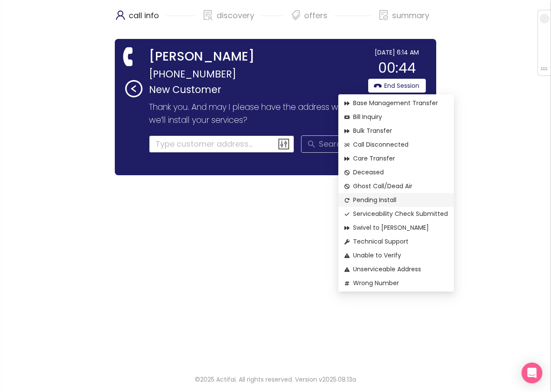  Describe the element at coordinates (396, 214) in the screenshot. I see `span: Serviceability Check Submitted` at that location.